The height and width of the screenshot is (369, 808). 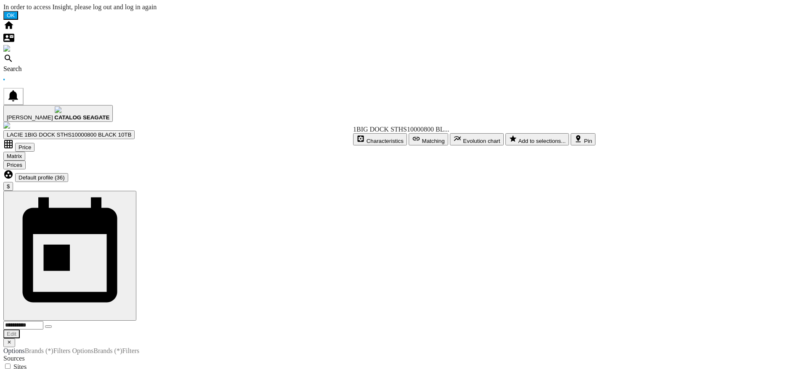 What do you see at coordinates (404, 135) in the screenshot?
I see `div: LACIE 1BIG DOCK STHS10000800 BLACK 10TB` at bounding box center [404, 135].